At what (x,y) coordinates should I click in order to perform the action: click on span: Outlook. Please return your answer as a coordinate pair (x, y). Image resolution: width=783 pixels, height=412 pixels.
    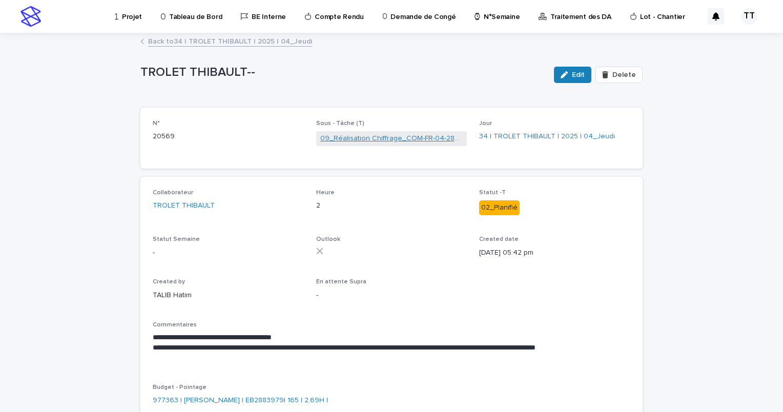
    Looking at the image, I should click on (328, 239).